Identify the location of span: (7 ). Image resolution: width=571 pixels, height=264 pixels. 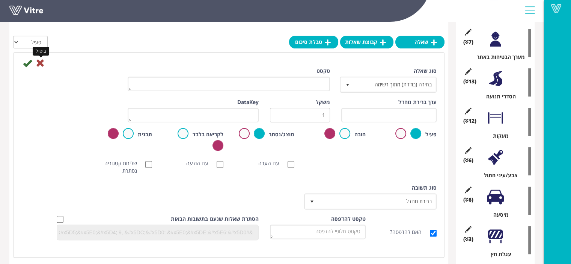
(468, 42).